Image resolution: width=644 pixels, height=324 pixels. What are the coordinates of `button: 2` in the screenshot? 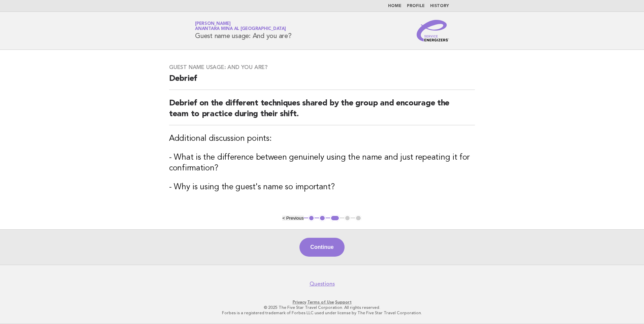 It's located at (323, 218).